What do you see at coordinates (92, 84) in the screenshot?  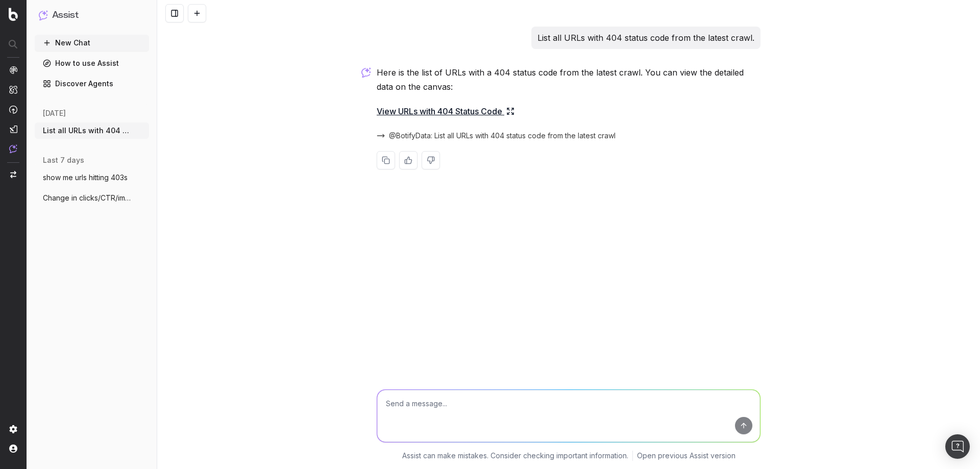 I see `a: Discover Agents` at bounding box center [92, 84].